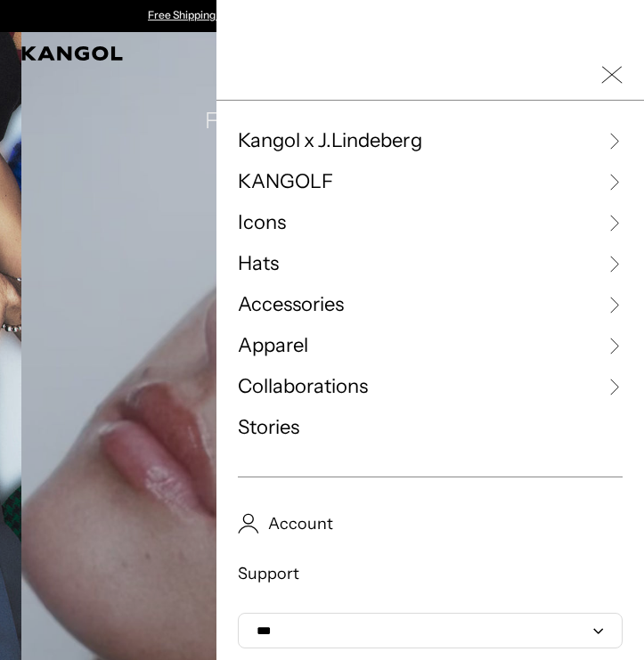 The image size is (644, 660). I want to click on select: Select Currency, so click(430, 630).